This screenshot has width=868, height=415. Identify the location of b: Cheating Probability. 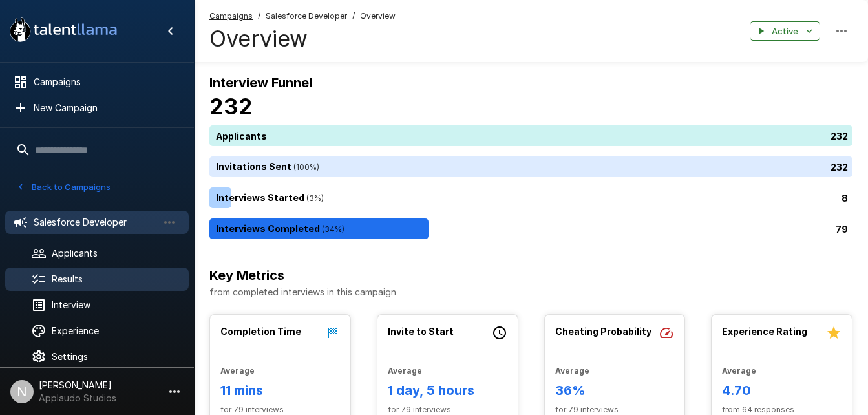
(603, 331).